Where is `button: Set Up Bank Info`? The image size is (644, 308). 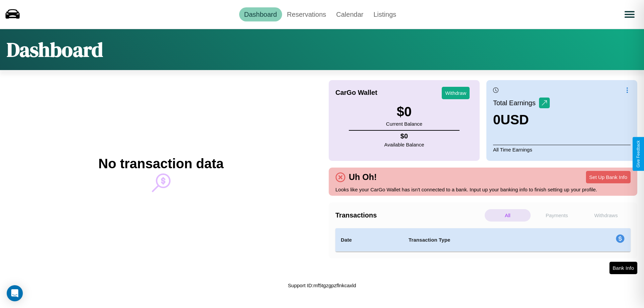 button: Set Up Bank Info is located at coordinates (609, 177).